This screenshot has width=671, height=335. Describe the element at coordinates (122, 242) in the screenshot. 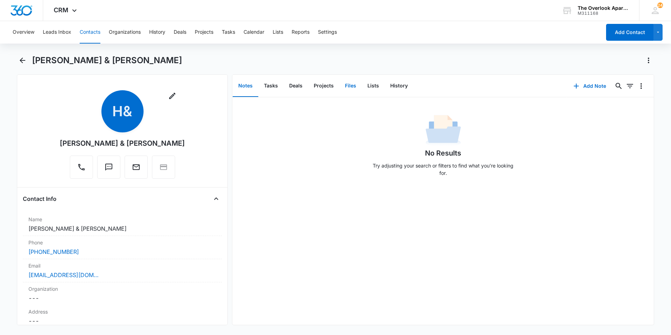

I see `label: Phone` at that location.